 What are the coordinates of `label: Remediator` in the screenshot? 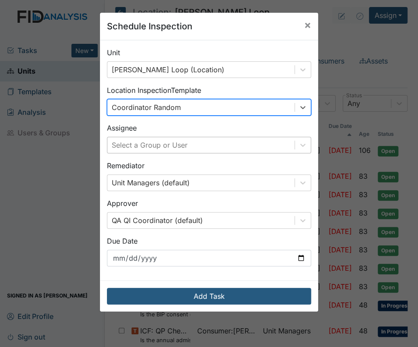 It's located at (126, 166).